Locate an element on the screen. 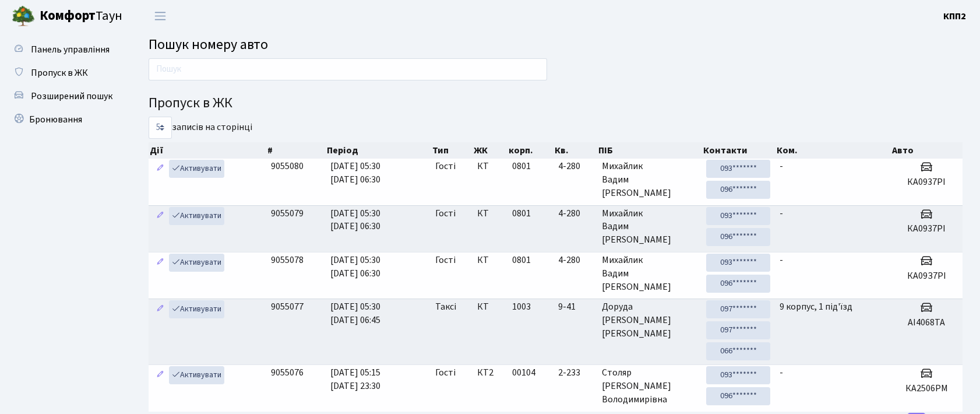 The width and height of the screenshot is (980, 414). th: корп. is located at coordinates (530, 150).